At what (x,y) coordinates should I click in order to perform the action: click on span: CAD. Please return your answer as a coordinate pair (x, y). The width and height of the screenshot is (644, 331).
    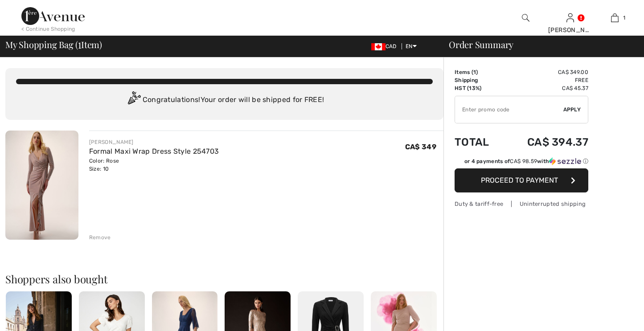
    Looking at the image, I should click on (385, 46).